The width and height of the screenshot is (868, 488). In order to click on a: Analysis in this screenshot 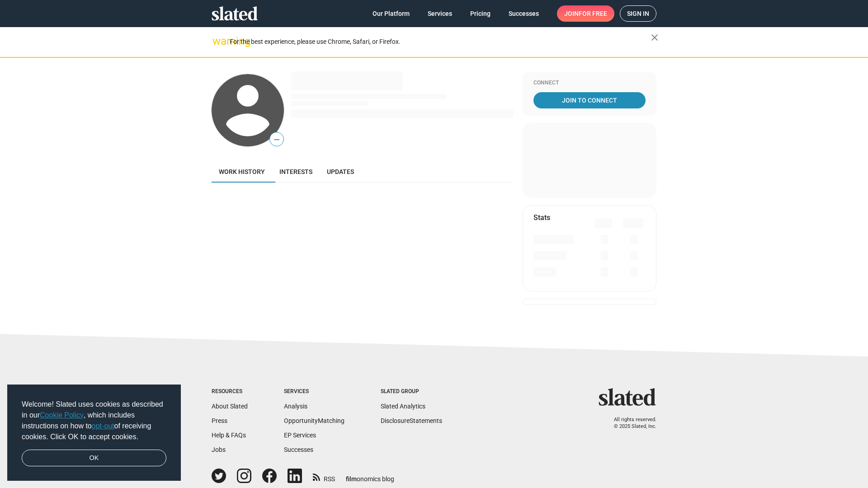, I will do `click(296, 406)`.